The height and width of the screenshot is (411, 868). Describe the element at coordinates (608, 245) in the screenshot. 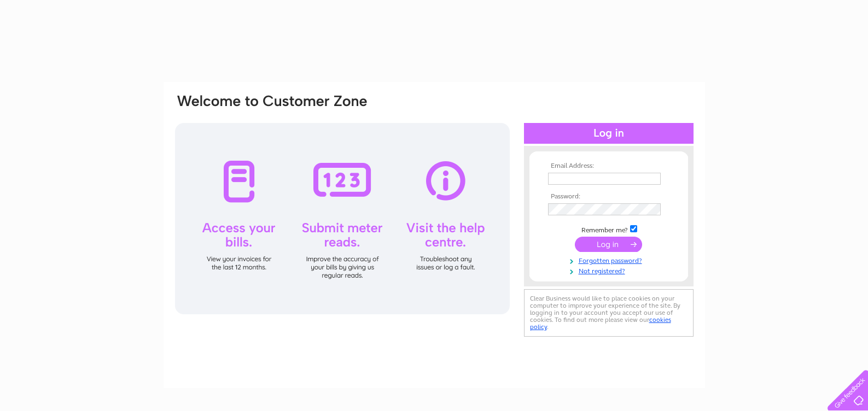

I see `input: Submit` at that location.